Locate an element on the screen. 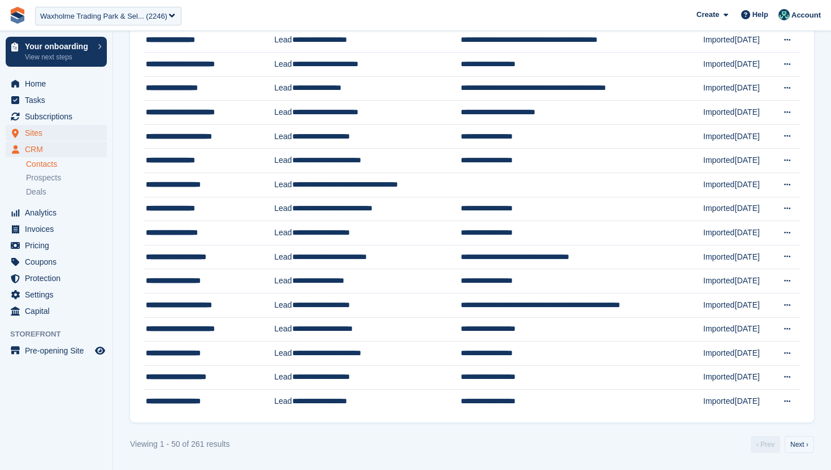  a: Next is located at coordinates (800, 444).